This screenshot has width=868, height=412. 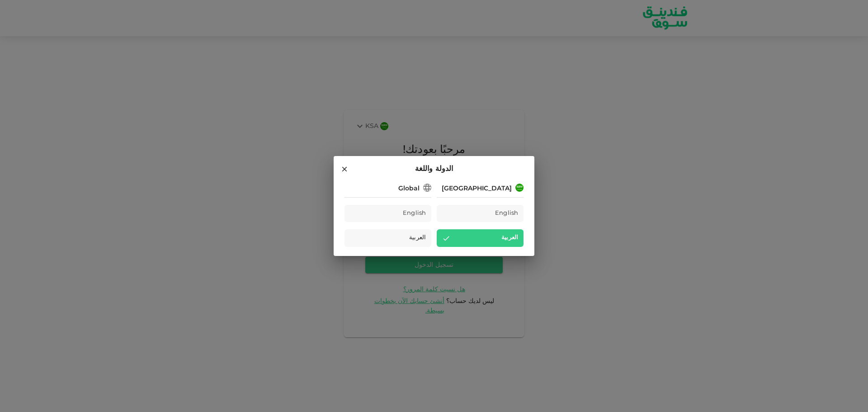 What do you see at coordinates (520, 187) in the screenshot?
I see `img: flag-sa.b9a346574cdc8950dd34b50780441f57.svg` at bounding box center [520, 187].